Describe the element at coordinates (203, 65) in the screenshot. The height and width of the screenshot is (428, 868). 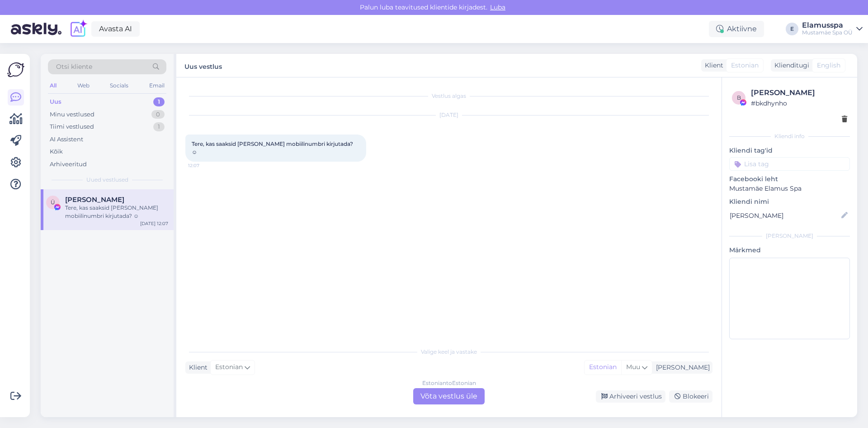
I see `label: Uus vestlus` at that location.